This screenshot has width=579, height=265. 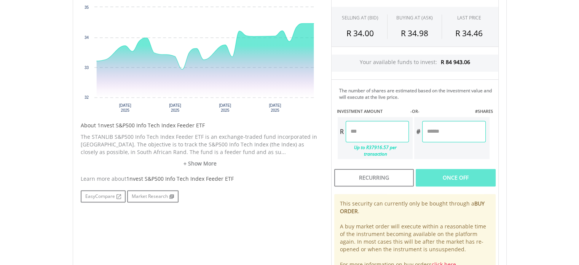 What do you see at coordinates (153, 196) in the screenshot?
I see `a: Market Research` at bounding box center [153, 196].